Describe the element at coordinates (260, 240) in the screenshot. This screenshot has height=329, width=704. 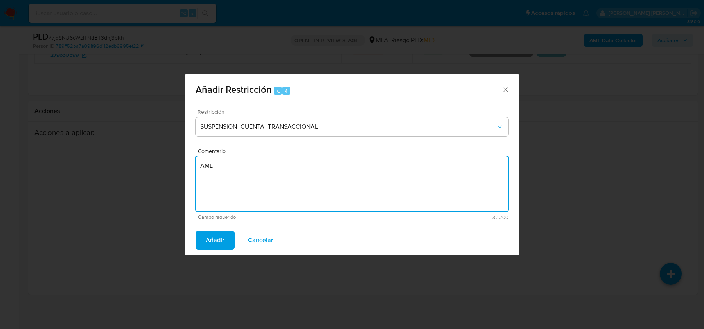
I see `span: Cancelar` at that location.